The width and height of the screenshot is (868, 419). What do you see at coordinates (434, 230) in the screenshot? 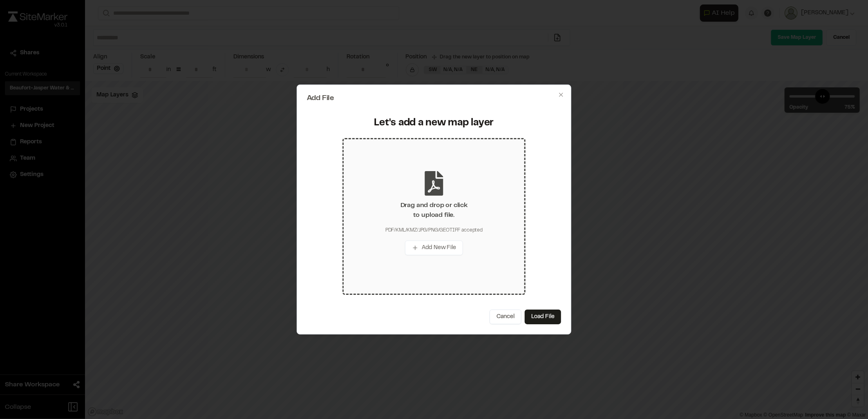
I see `div: PDF/KML/KMZ/JPG/PNG/GEOTIFF accepted` at bounding box center [434, 230].